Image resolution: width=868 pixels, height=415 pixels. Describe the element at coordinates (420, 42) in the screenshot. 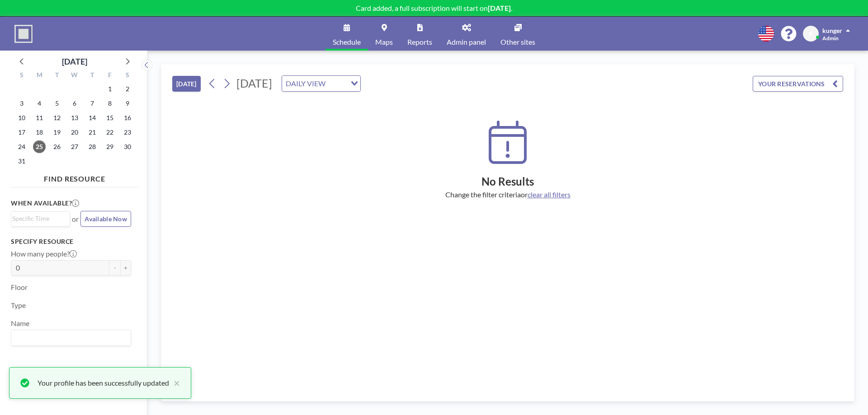

I see `span: Reports` at that location.